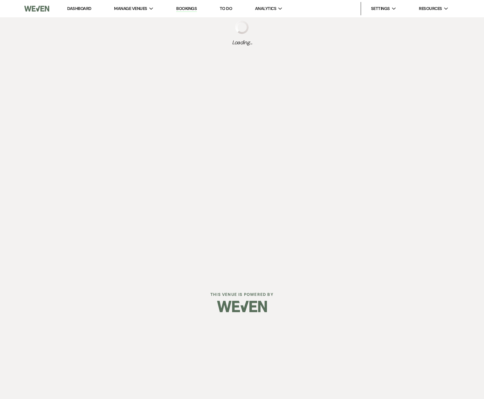 This screenshot has height=399, width=484. What do you see at coordinates (226, 8) in the screenshot?
I see `a: To Do` at bounding box center [226, 8].